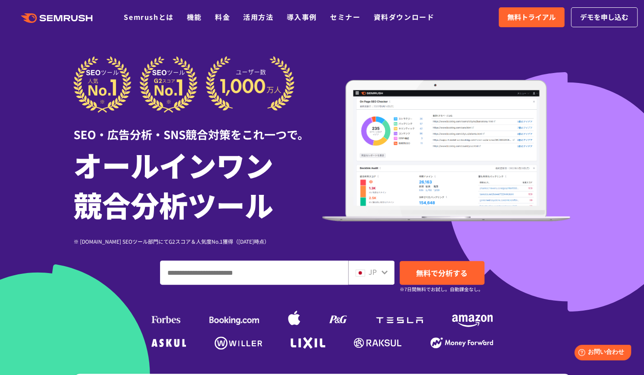 This screenshot has width=644, height=375. Describe the element at coordinates (222, 17) in the screenshot. I see `a: 料金` at that location.